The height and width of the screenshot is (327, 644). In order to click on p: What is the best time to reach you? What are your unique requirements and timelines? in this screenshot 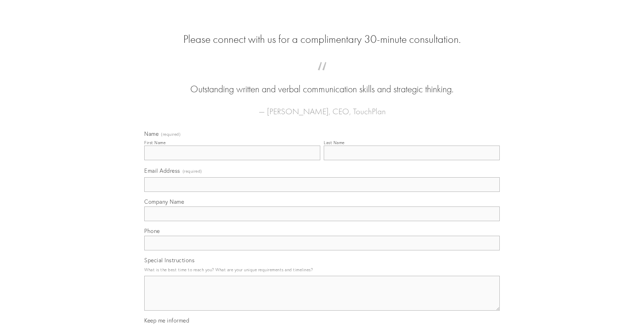, I will do `click(322, 269)`.